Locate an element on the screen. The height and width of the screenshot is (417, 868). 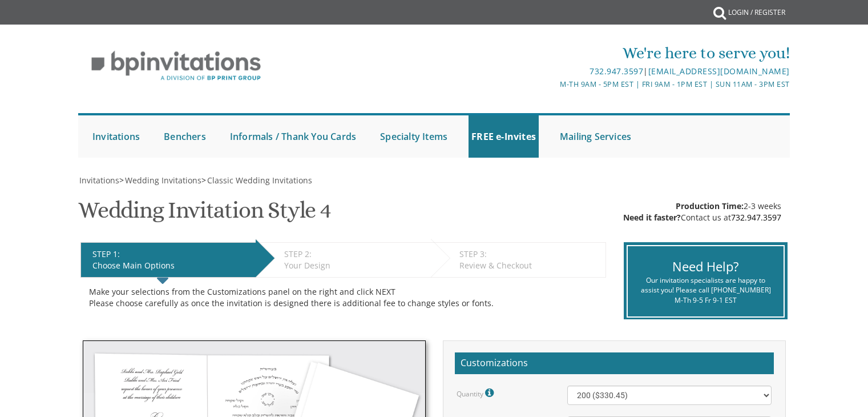
div: STEP 2: is located at coordinates (354, 254).